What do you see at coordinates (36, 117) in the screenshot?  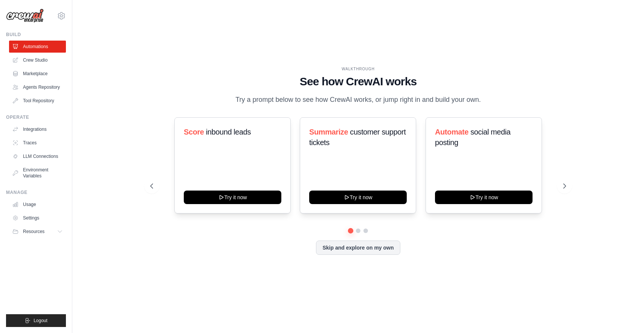 I see `div: Operate` at bounding box center [36, 117].